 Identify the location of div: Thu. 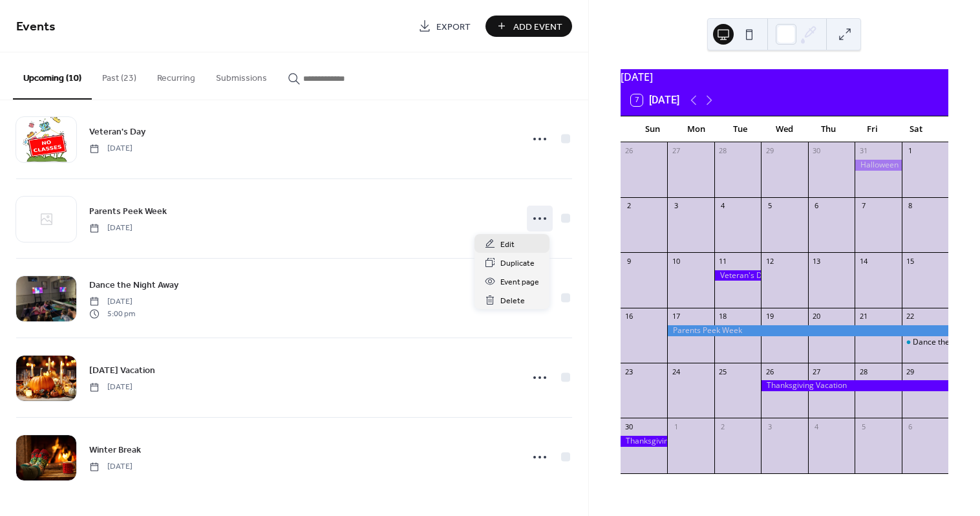
(828, 129).